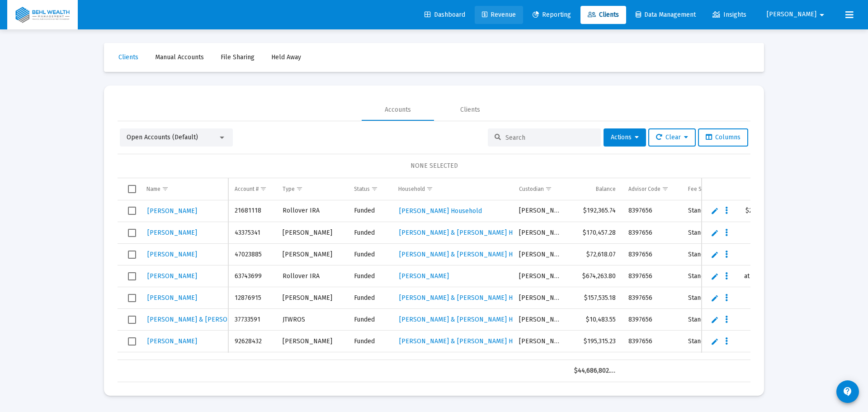 The width and height of the screenshot is (868, 412). I want to click on td: $195,315.23, so click(595, 341).